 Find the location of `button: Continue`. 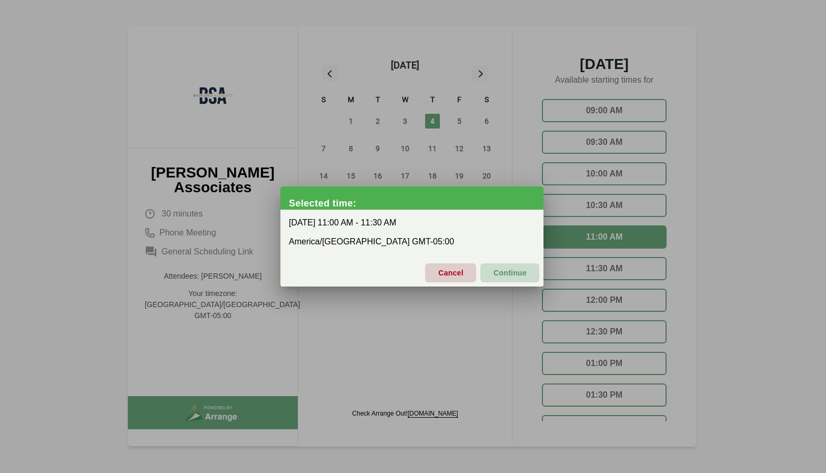

button: Continue is located at coordinates (510, 273).